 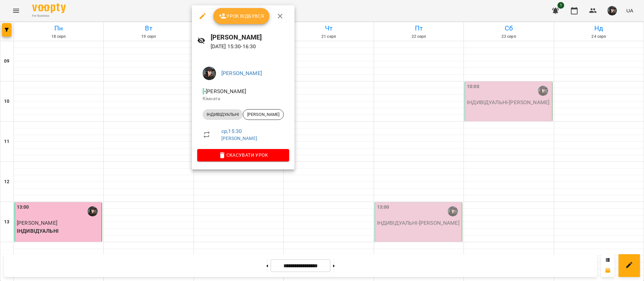 What do you see at coordinates (209, 73) in the screenshot?
I see `img: 263e74ab04eeb3646fb982e871862100.jpg` at bounding box center [209, 73].